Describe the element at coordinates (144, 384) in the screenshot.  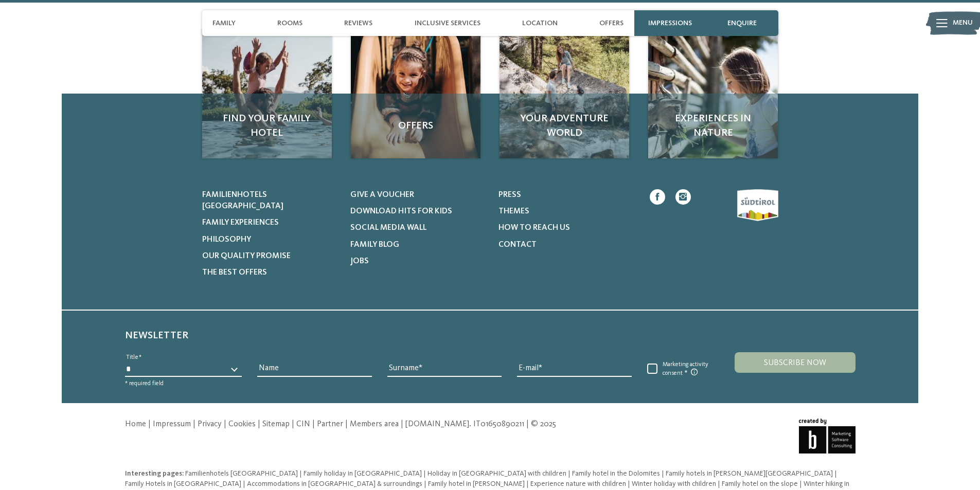
I see `span: * required field` at that location.